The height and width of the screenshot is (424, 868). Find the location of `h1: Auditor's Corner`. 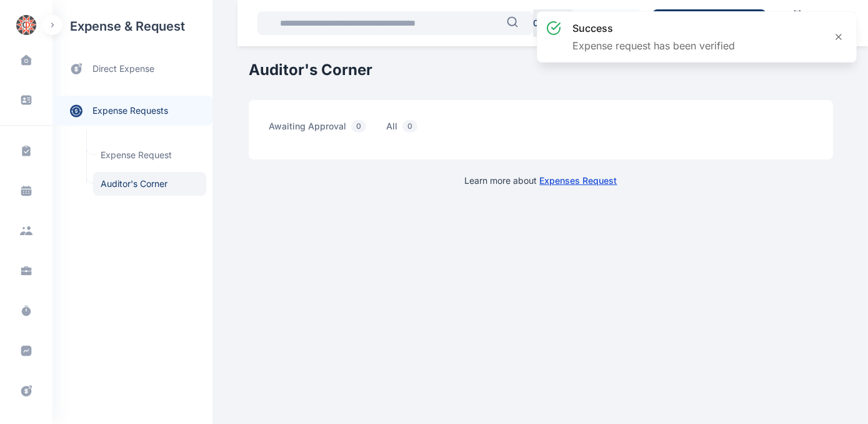

h1: Auditor's Corner is located at coordinates (540, 70).